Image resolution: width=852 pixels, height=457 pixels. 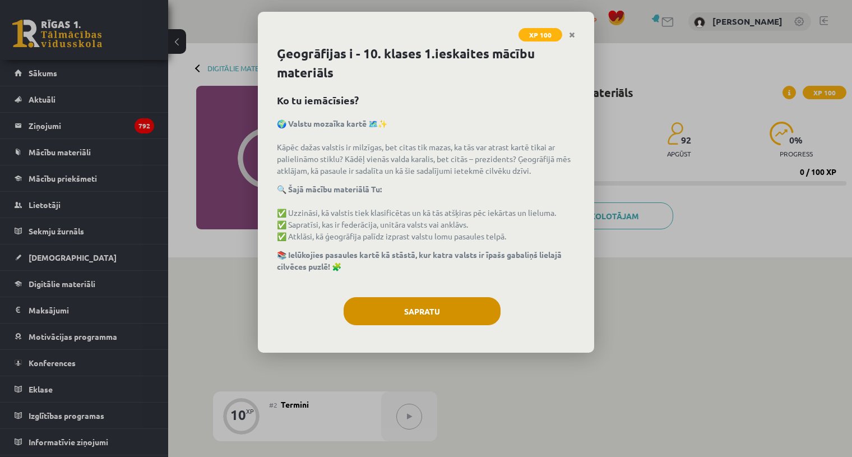 I want to click on h1: Ģeogrāfijas i - 10. klases 1.ieskaites mācību materiāls, so click(x=426, y=63).